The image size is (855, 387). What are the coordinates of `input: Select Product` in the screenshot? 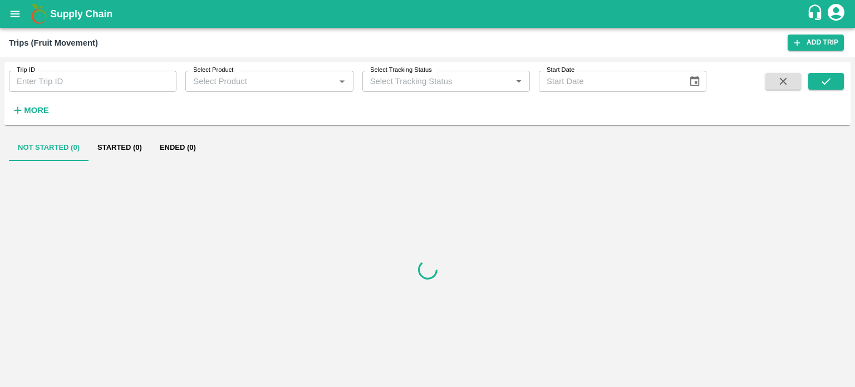 It's located at (260, 81).